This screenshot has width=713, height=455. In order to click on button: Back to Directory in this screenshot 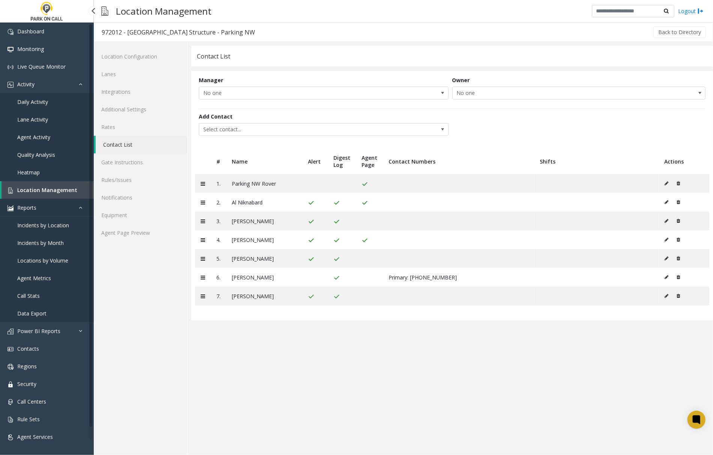, I will do `click(679, 32)`.